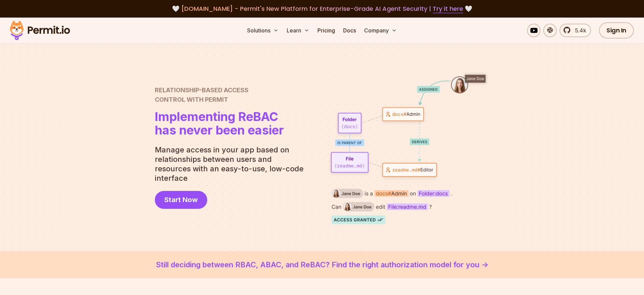 This screenshot has height=295, width=644. Describe the element at coordinates (181, 200) in the screenshot. I see `span: Start Now` at that location.